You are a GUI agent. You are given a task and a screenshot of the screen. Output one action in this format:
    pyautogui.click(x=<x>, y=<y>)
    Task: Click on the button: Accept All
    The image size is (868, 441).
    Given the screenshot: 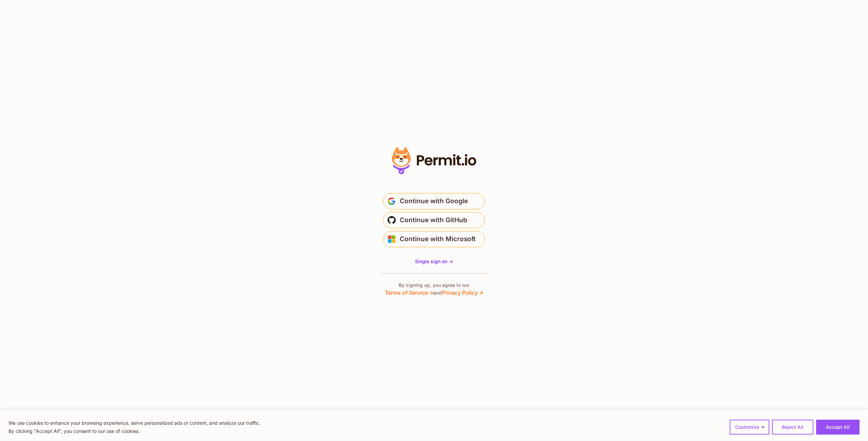 What is the action you would take?
    pyautogui.click(x=838, y=427)
    